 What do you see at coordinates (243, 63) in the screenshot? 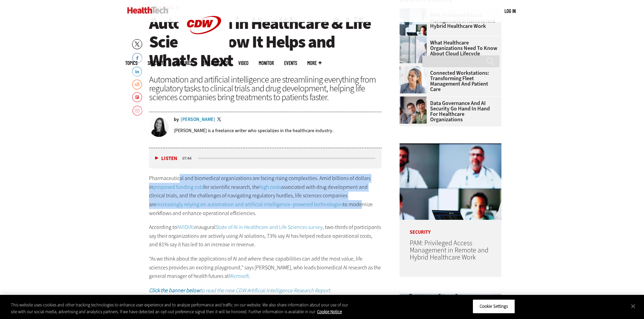
I see `a: Video` at bounding box center [243, 63].